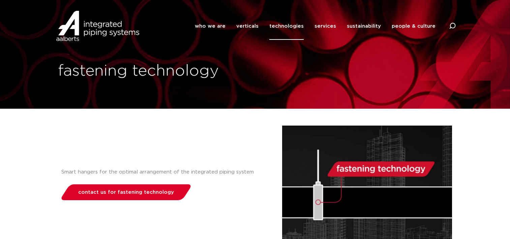  What do you see at coordinates (247, 26) in the screenshot?
I see `a: verticals` at bounding box center [247, 26].